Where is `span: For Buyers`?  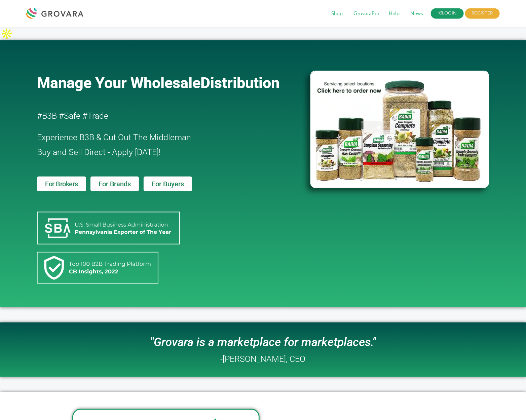 span: For Buyers is located at coordinates (168, 184).